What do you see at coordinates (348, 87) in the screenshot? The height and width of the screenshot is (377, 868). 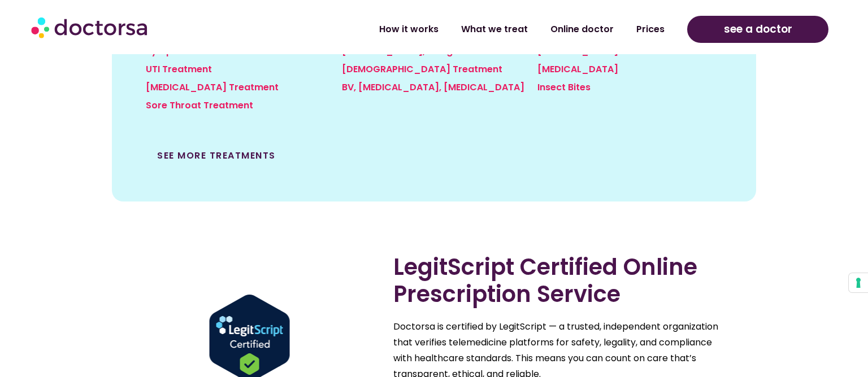 I see `a: BV` at bounding box center [348, 87].